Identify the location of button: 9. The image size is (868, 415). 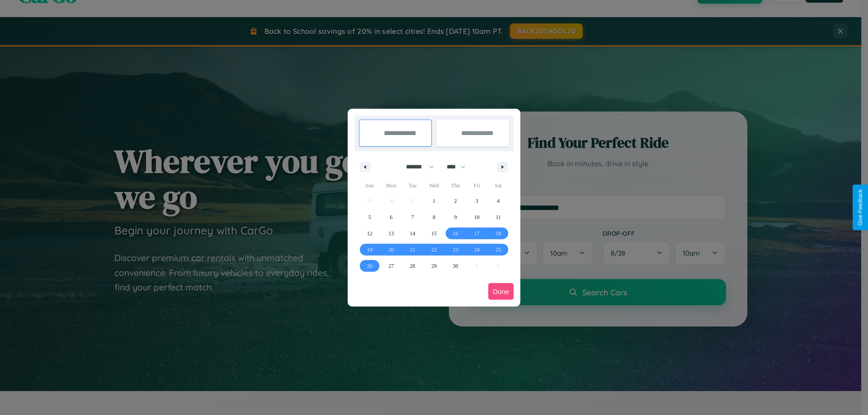
(455, 217).